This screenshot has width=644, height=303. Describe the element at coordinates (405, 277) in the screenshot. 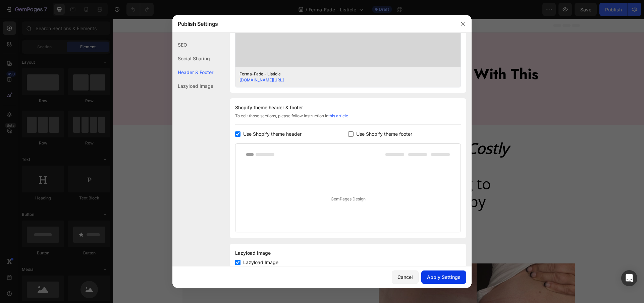

I see `div: Cancel` at that location.